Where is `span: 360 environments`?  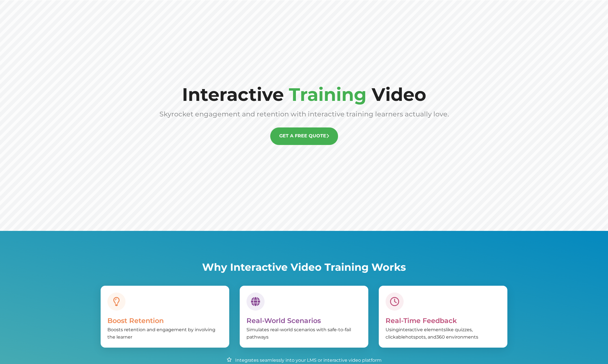 span: 360 environments is located at coordinates (457, 337).